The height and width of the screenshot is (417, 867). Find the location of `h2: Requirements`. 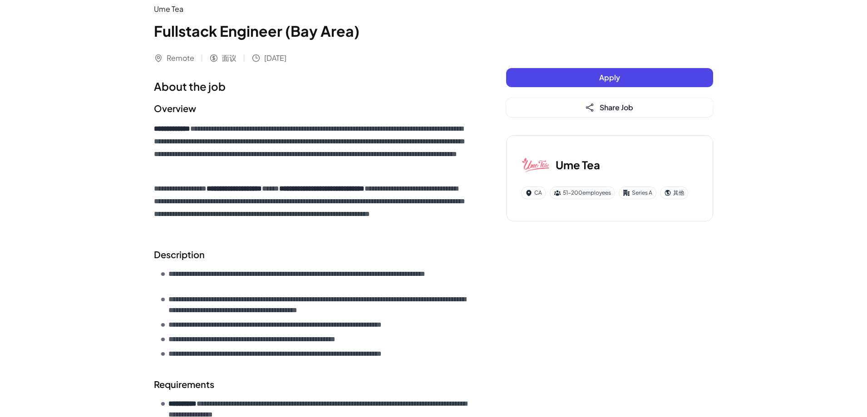

h2: Requirements is located at coordinates (312, 385).